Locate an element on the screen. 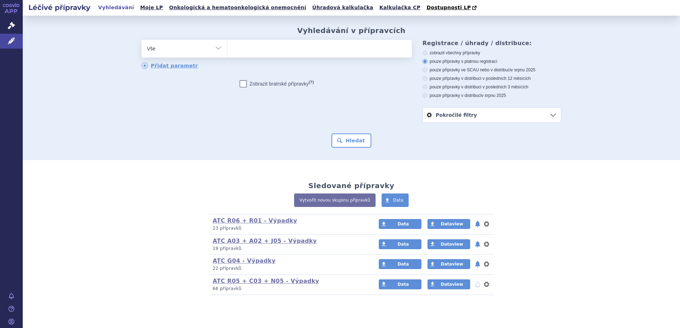 Image resolution: width=680 pixels, height=328 pixels. span: 23 přípravků is located at coordinates (227, 229).